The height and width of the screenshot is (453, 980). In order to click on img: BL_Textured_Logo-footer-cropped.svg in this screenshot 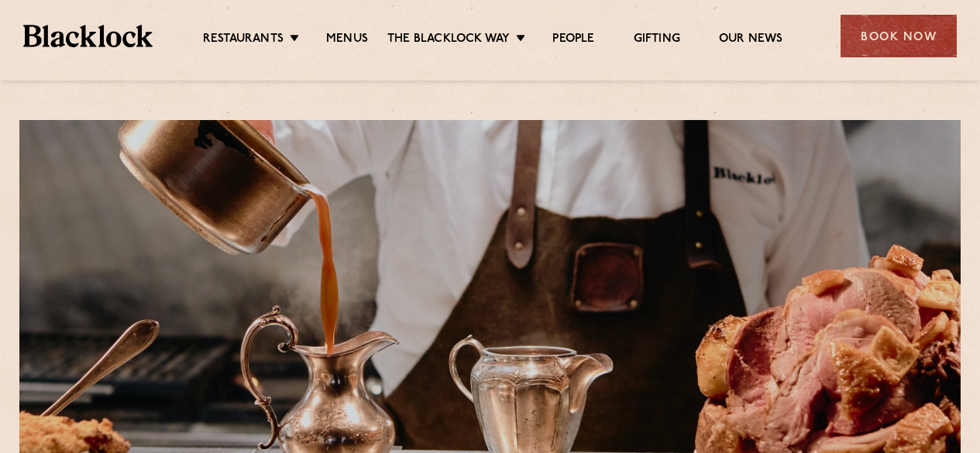, I will do `click(88, 35)`.